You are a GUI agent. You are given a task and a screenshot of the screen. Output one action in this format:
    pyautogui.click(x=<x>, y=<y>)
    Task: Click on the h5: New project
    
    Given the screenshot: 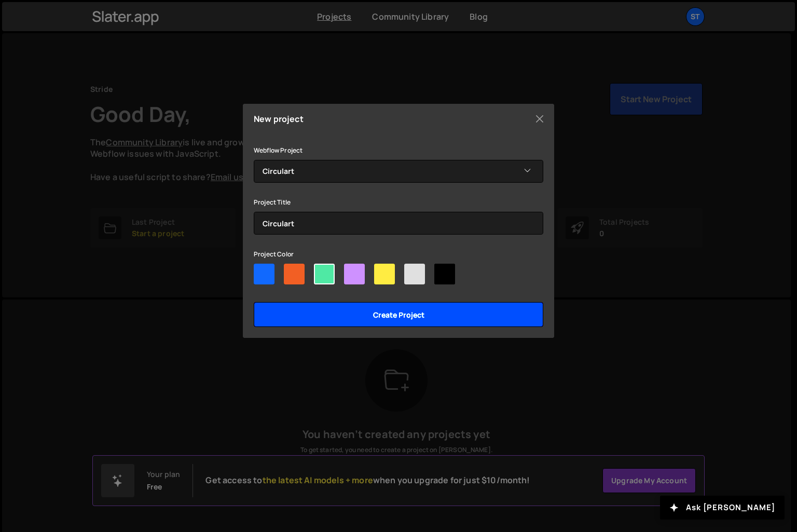 What is the action you would take?
    pyautogui.click(x=279, y=119)
    